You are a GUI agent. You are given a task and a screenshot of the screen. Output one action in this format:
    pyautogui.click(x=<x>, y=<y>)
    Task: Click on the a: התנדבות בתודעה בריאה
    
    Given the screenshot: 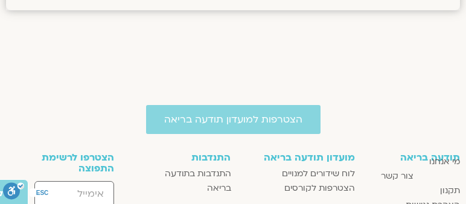 What is the action you would take?
    pyautogui.click(x=189, y=181)
    